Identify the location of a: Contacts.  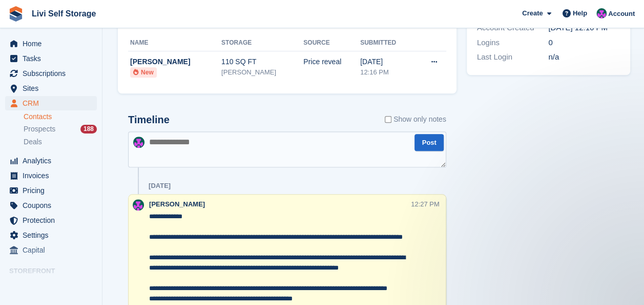
(60, 116).